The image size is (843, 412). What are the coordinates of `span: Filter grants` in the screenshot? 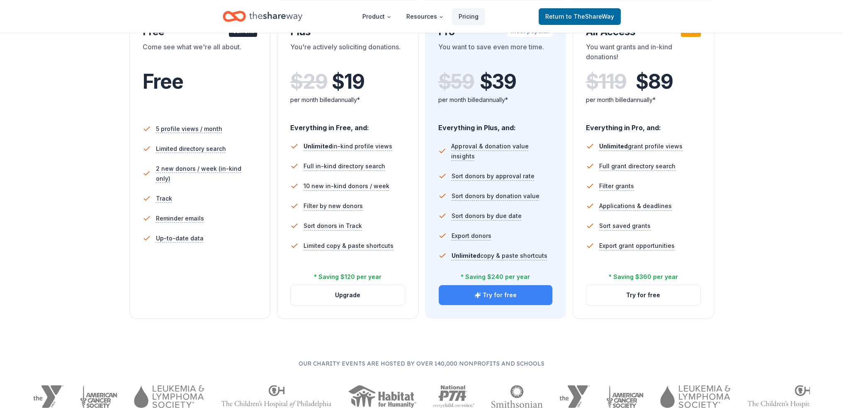 It's located at (617, 186).